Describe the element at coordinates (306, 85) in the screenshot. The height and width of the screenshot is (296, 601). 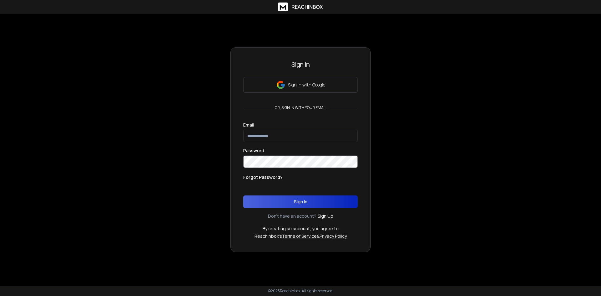
I see `p: Sign in with Google` at that location.